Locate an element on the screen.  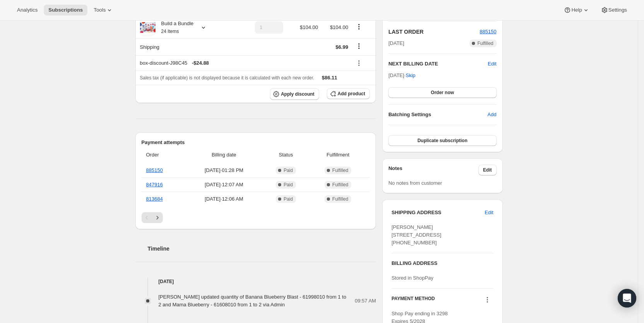
a: 847916 is located at coordinates (154, 184).